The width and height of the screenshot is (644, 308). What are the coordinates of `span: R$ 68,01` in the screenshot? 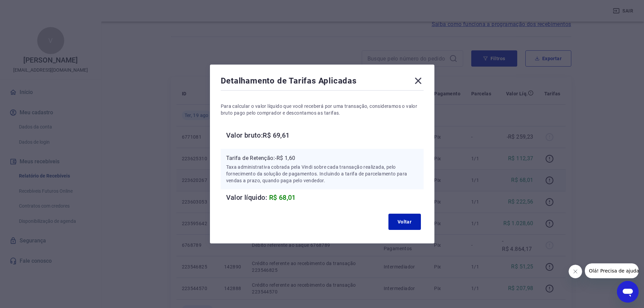 It's located at (282, 198).